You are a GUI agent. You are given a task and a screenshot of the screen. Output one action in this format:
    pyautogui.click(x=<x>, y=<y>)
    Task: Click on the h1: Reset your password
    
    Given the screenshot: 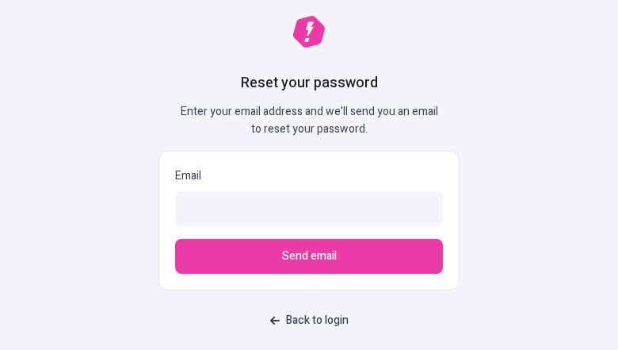 What is the action you would take?
    pyautogui.click(x=309, y=83)
    